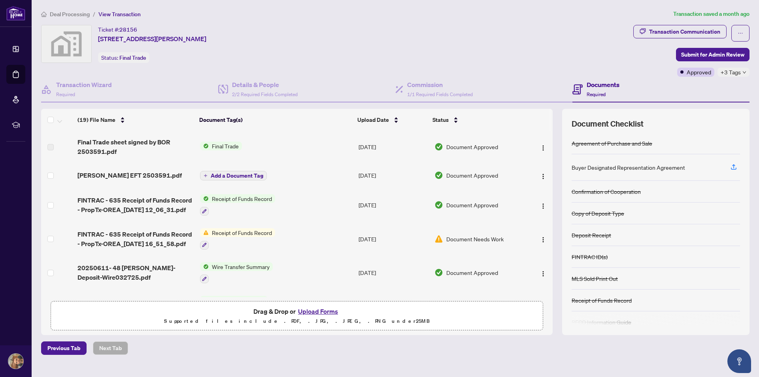 The image size is (759, 377). Describe the element at coordinates (440, 85) in the screenshot. I see `h4: Commission` at that location.